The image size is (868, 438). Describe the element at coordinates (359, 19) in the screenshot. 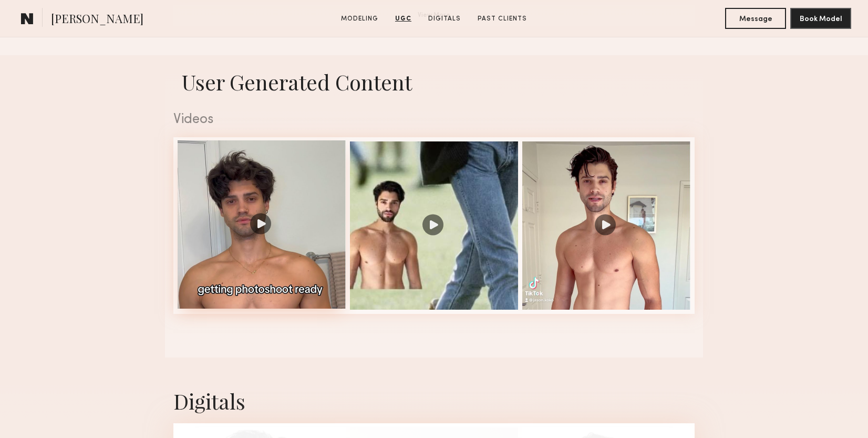

I see `a: Modeling` at that location.